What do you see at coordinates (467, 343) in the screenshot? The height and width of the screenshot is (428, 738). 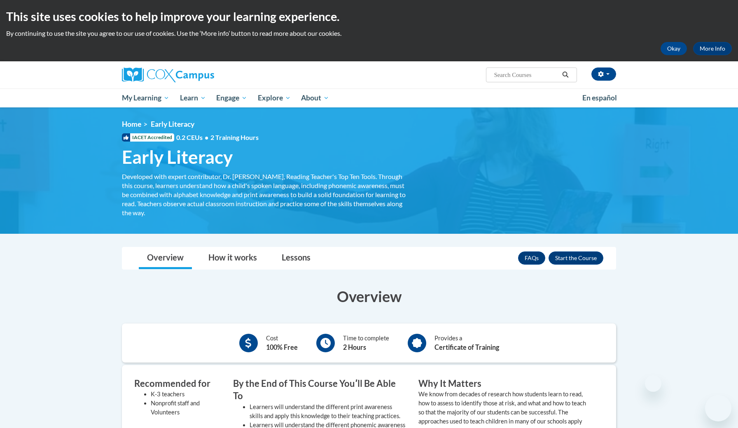 I see `div: Provides a` at bounding box center [467, 343].